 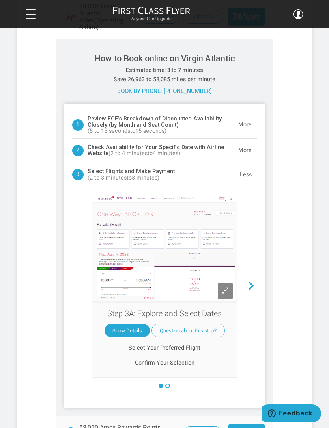 I want to click on span: 15 seconds, so click(x=150, y=131).